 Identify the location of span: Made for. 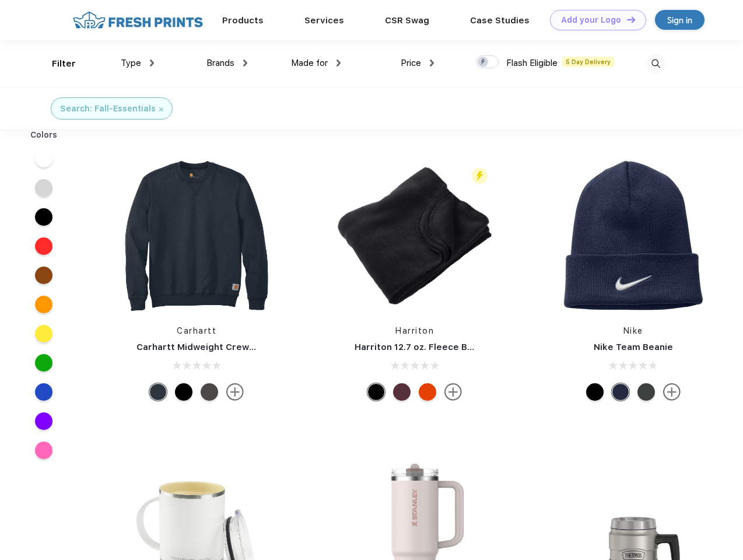
(309, 63).